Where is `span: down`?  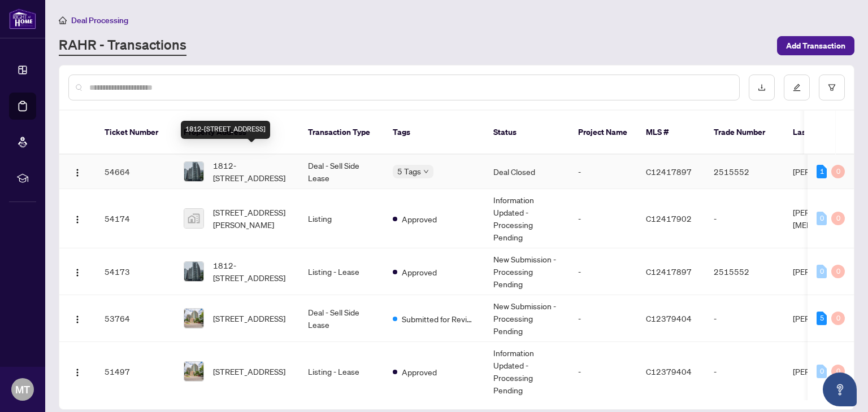 span: down is located at coordinates (426, 172).